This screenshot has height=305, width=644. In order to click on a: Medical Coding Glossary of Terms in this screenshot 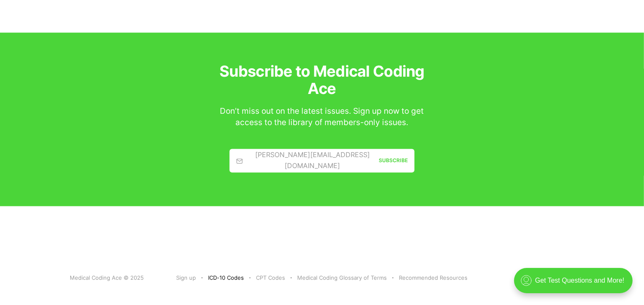, I will do `click(342, 277)`.